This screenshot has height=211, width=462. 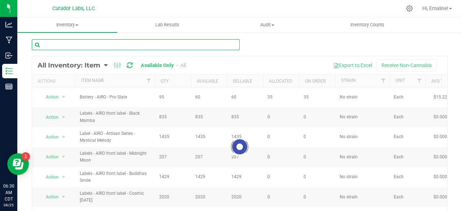 What do you see at coordinates (167, 25) in the screenshot?
I see `span: Lab Results` at bounding box center [167, 25].